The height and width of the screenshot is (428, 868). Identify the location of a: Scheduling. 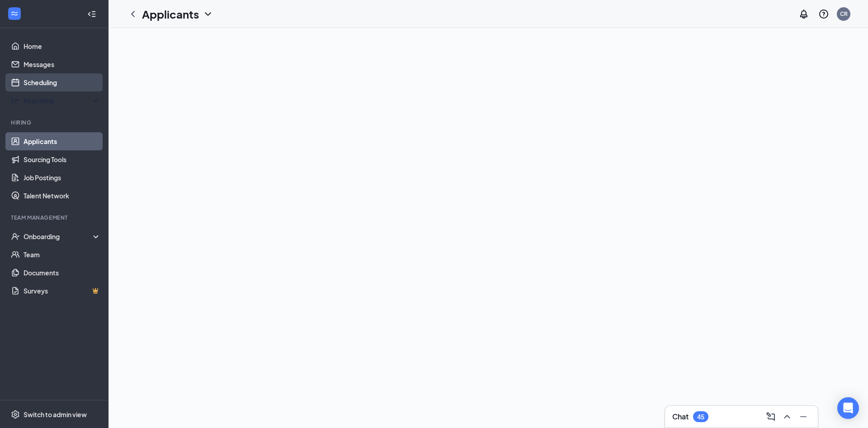
(62, 82).